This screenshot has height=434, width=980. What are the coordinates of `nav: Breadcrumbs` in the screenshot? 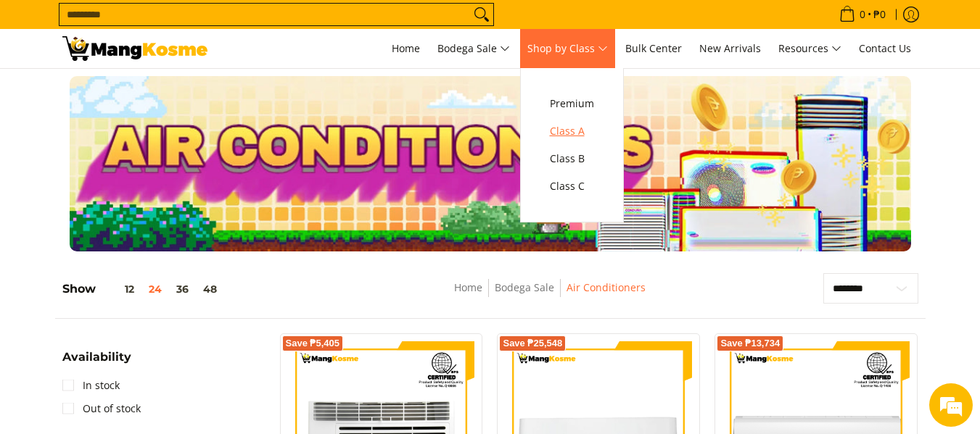 It's located at (549, 295).